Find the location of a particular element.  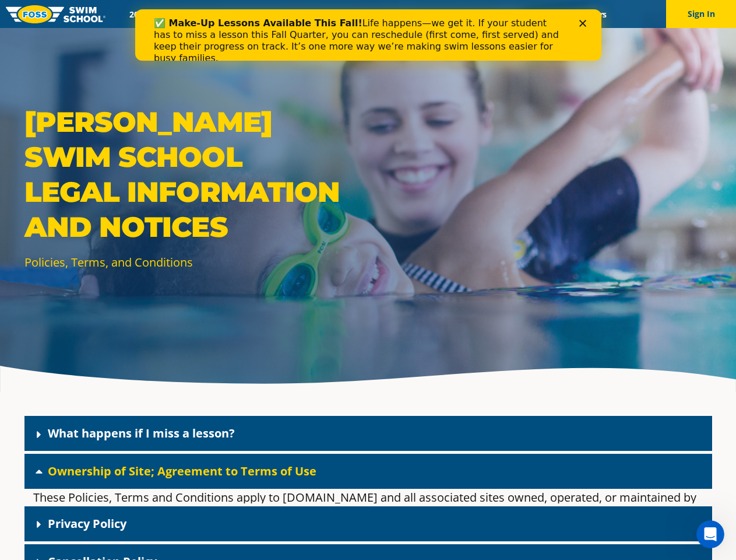

a: Ownership of Site; Agreement to Terms of Use is located at coordinates (182, 471).